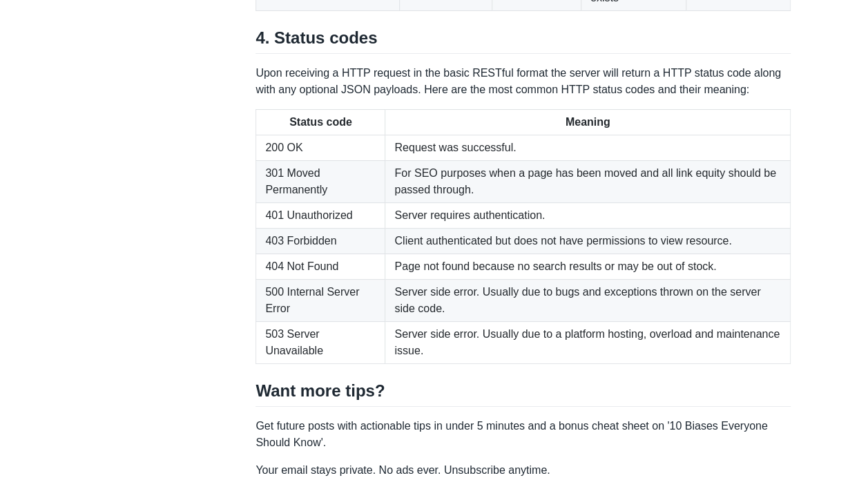 The image size is (868, 498). Describe the element at coordinates (320, 241) in the screenshot. I see `td: 403 Forbidden` at that location.